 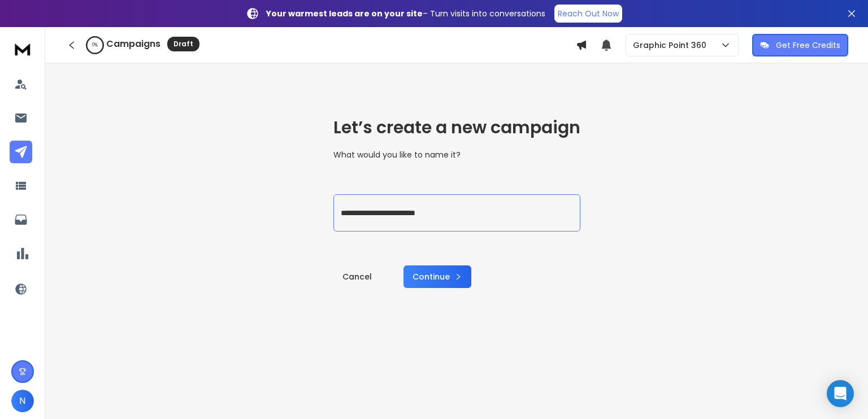 What do you see at coordinates (23, 401) in the screenshot?
I see `button: N` at bounding box center [23, 401].